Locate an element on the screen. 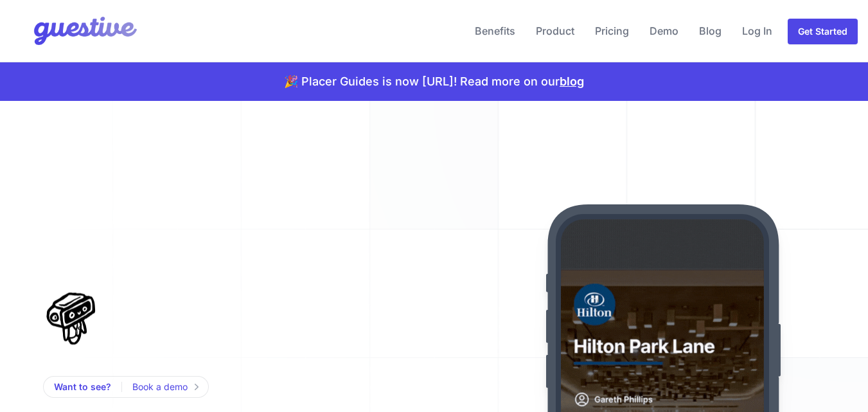 The image size is (868, 412). img: Your Company is located at coordinates (75, 31).